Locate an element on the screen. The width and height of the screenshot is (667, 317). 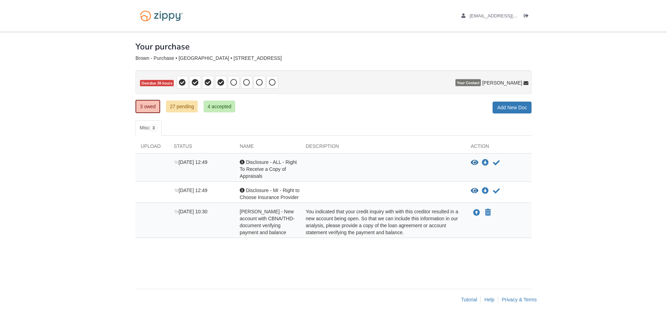
a: Download Disclosure - ALL - Right To Receive a Copy of Appraisals is located at coordinates (486, 163).